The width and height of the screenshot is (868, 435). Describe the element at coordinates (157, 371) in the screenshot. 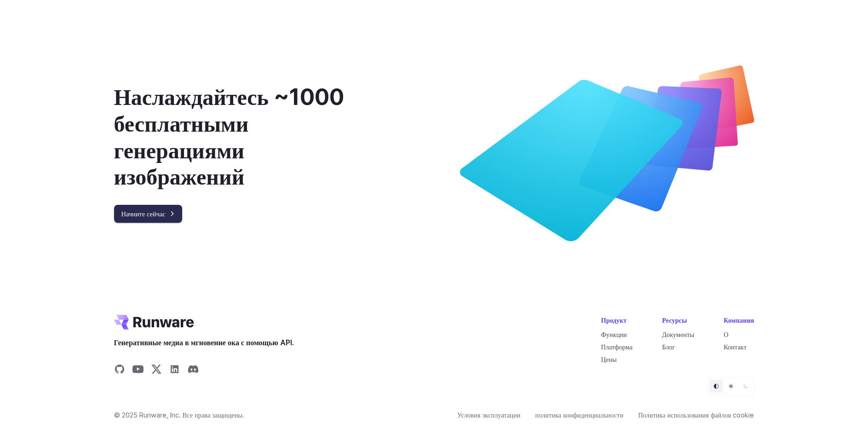

I see `a: Поделиться на X` at that location.